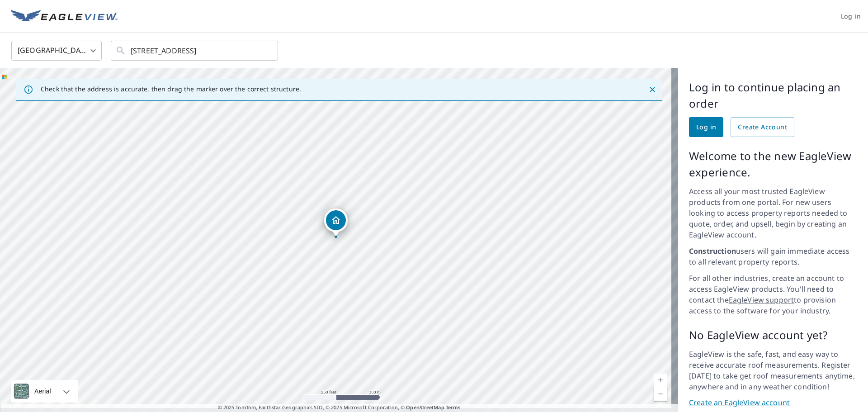 The image size is (868, 412). Describe the element at coordinates (425, 407) in the screenshot. I see `a: OpenStreetMap` at that location.